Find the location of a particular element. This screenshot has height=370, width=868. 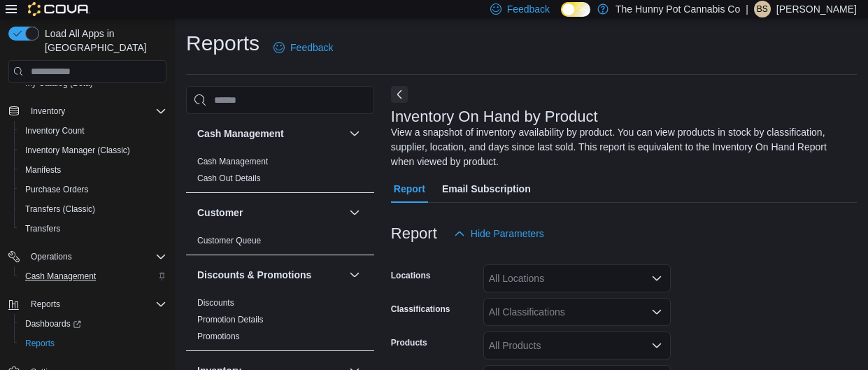

h3: Report is located at coordinates (414, 233).